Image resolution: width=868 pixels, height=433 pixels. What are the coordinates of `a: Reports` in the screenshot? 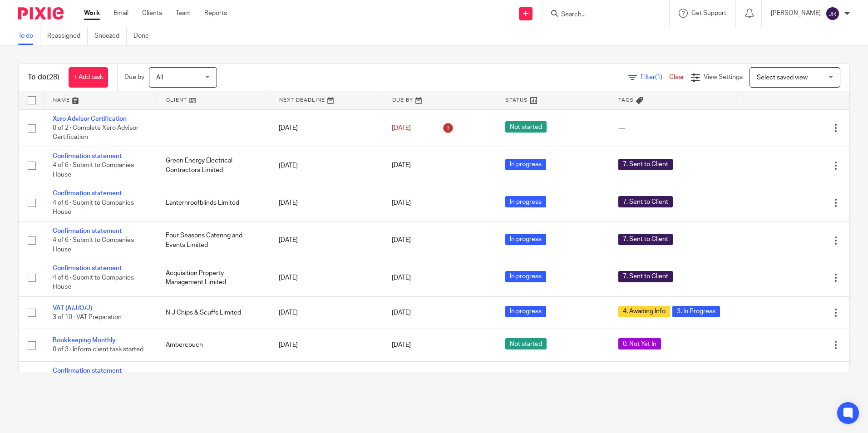 It's located at (216, 13).